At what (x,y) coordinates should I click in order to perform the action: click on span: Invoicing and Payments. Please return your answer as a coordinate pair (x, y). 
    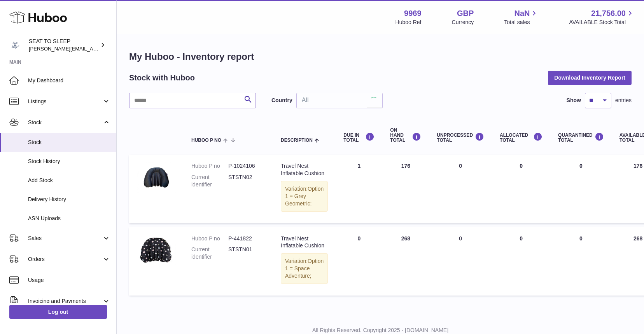
    Looking at the image, I should click on (65, 301).